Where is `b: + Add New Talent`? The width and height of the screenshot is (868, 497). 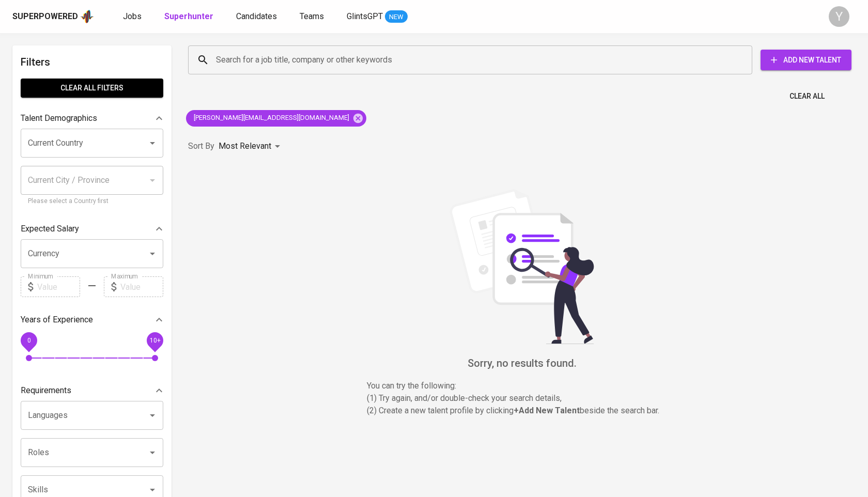 b: + Add New Talent is located at coordinates (547, 410).